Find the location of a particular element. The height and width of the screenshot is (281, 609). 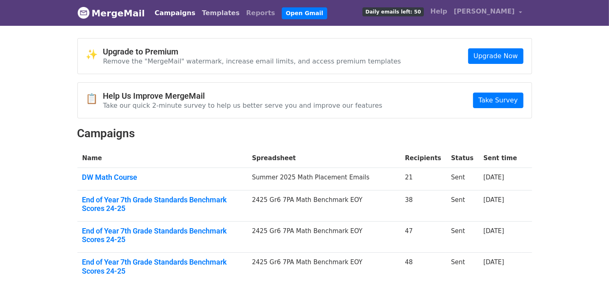

th: Name is located at coordinates (162, 158).